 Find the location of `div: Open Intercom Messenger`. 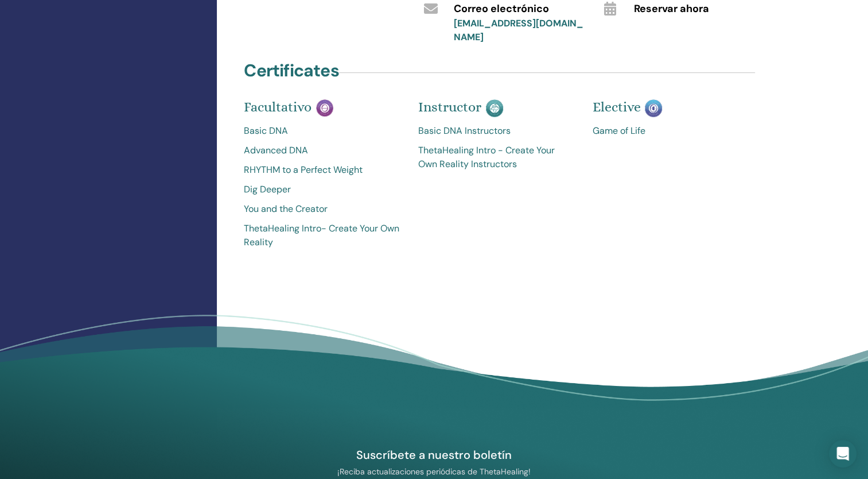

div: Open Intercom Messenger is located at coordinates (843, 454).